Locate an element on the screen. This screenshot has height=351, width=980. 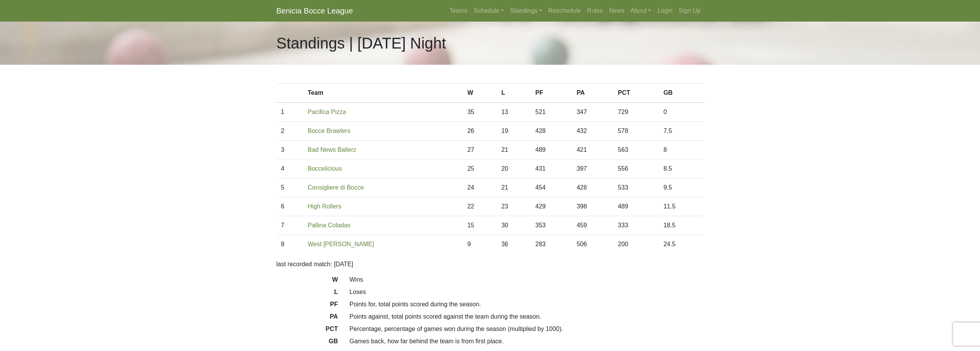
th: PCT is located at coordinates (636, 93).